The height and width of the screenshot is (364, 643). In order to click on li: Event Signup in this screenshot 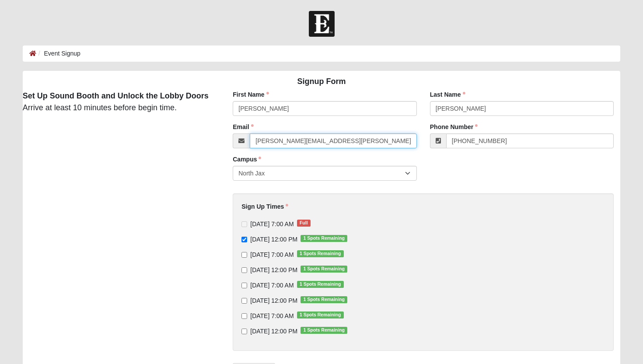, I will do `click(58, 54)`.